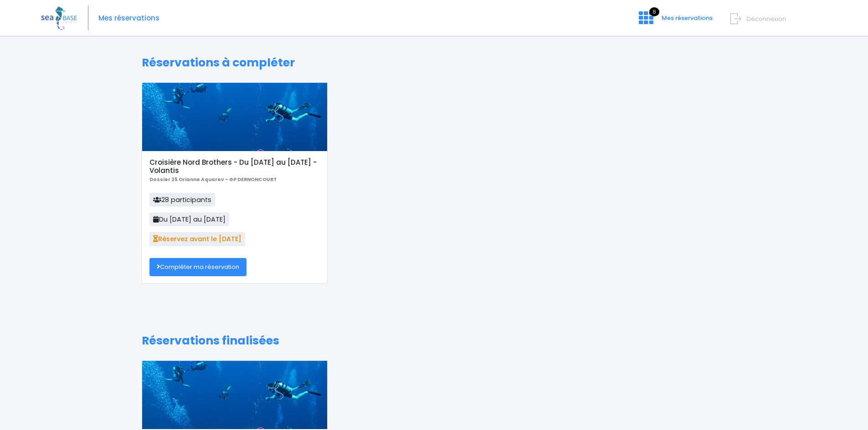 This screenshot has width=868, height=430. What do you see at coordinates (766, 18) in the screenshot?
I see `span: Déconnexion` at bounding box center [766, 18].